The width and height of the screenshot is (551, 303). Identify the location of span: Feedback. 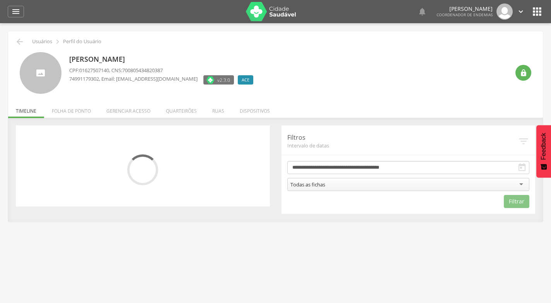
(543, 146).